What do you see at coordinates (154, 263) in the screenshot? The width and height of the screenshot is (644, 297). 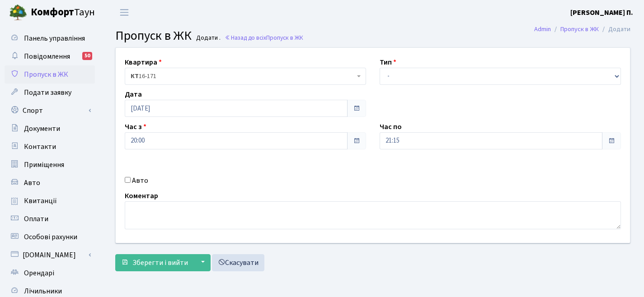 I see `button: Зберегти і вийти` at bounding box center [154, 263].